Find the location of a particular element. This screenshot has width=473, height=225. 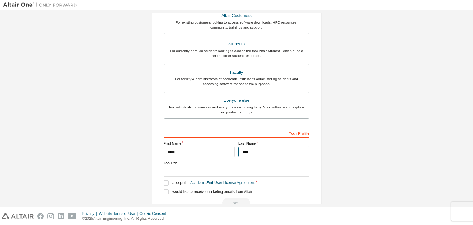

img: instagram.svg is located at coordinates (50, 216).